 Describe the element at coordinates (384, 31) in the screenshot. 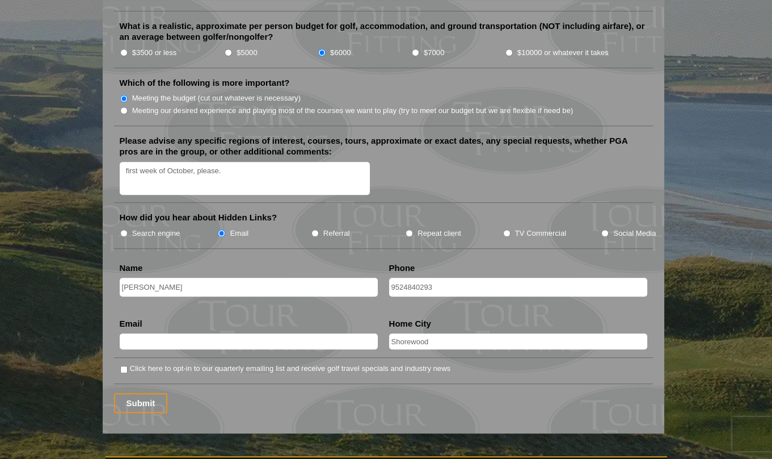

I see `label: What is a realistic, approximate per person budget for golf, accommodation, and ground transporta...` at that location.